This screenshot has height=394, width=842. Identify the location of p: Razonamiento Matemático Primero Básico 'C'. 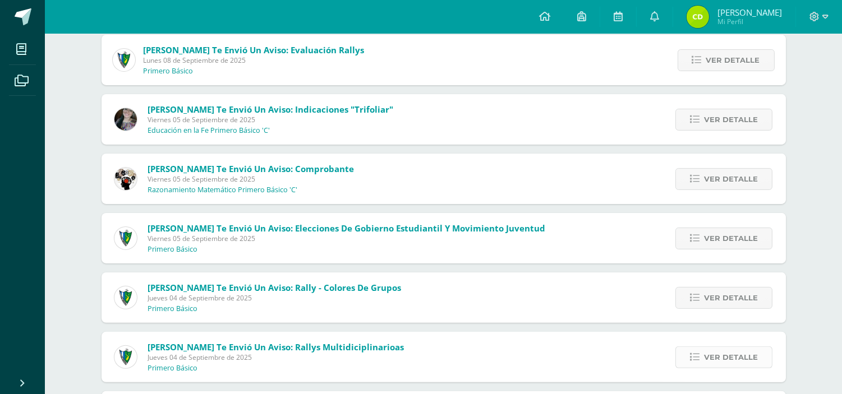
(222, 190).